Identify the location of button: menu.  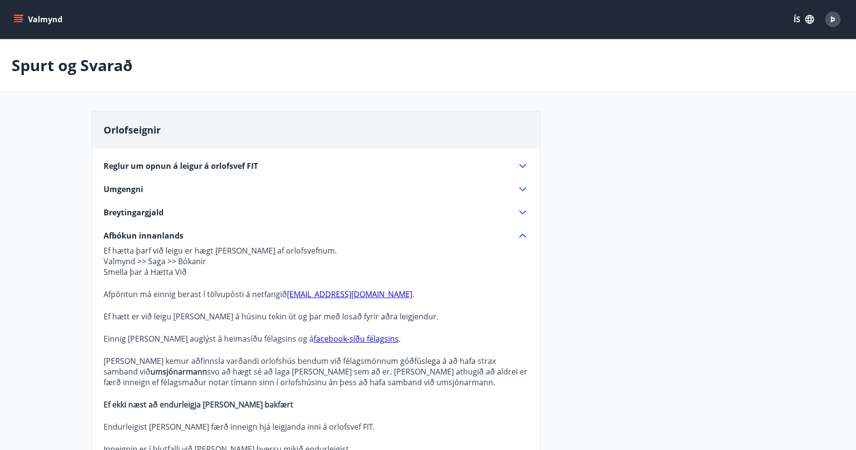
(39, 19).